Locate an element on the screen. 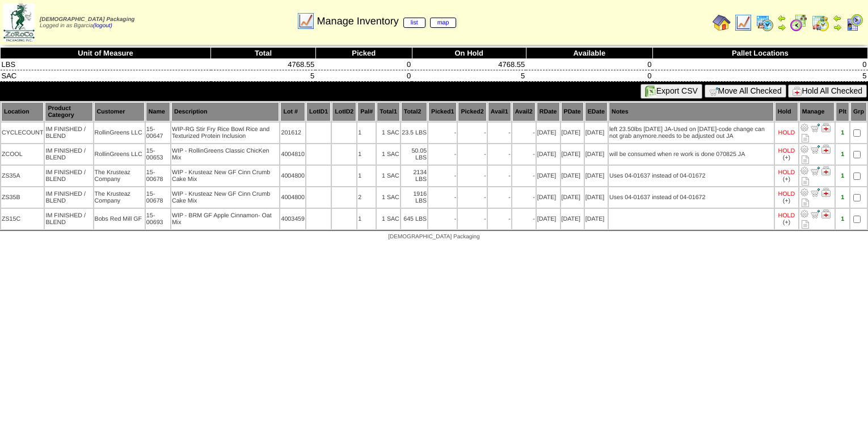 This screenshot has width=868, height=421. th: Lot # is located at coordinates (293, 112).